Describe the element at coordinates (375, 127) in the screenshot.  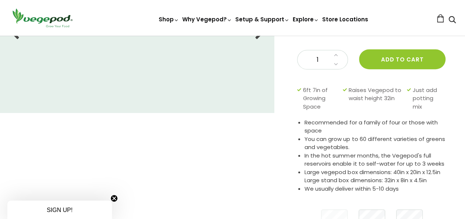
I see `li: Recommended for a family of four or those with space` at that location.